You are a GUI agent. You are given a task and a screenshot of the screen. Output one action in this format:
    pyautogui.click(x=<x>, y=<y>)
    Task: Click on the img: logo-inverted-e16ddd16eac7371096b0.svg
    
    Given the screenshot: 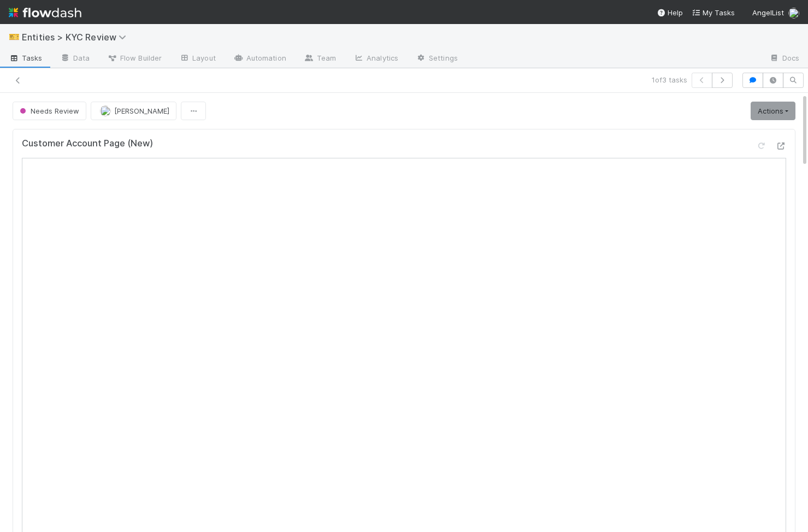 What is the action you would take?
    pyautogui.click(x=45, y=12)
    